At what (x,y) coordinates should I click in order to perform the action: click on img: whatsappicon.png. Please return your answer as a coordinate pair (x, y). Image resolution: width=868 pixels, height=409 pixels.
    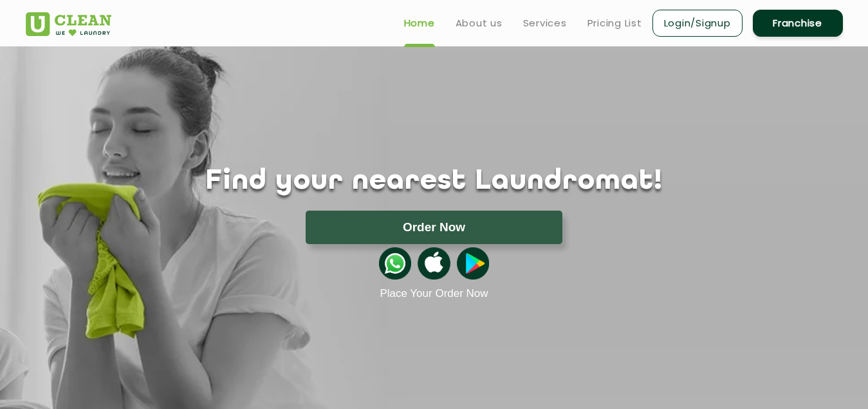
    Looking at the image, I should click on (395, 264).